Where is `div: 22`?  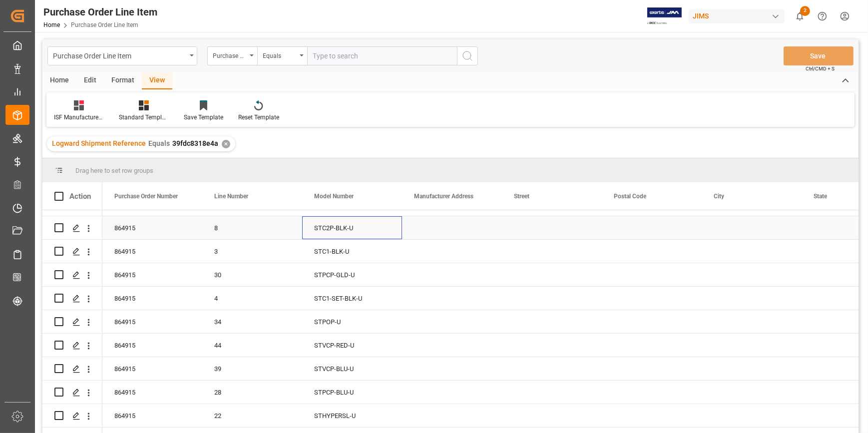 div: 22 is located at coordinates (252, 415).